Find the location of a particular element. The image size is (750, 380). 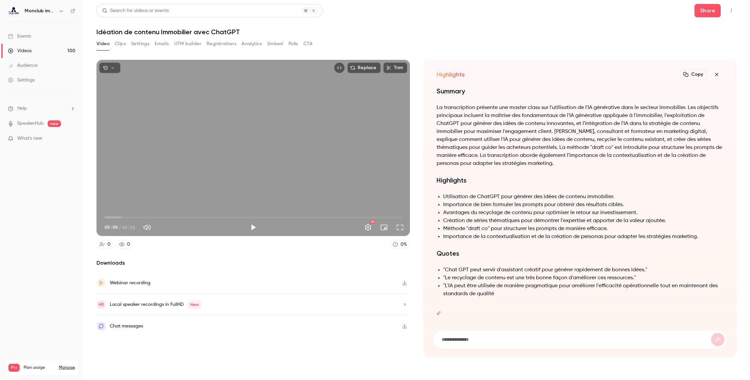

li: Avantages du recyclage de contenu pour optimiser le retour sur investissement. is located at coordinates (583, 213).